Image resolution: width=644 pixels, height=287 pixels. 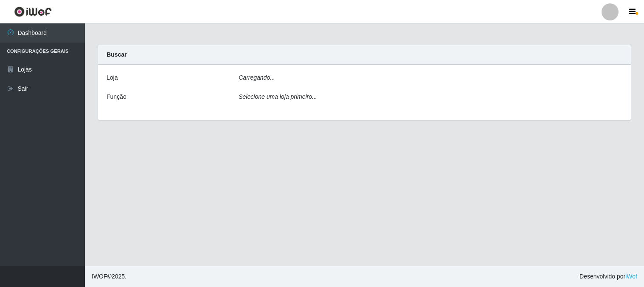 What do you see at coordinates (632, 276) in the screenshot?
I see `a: iWof` at bounding box center [632, 276].